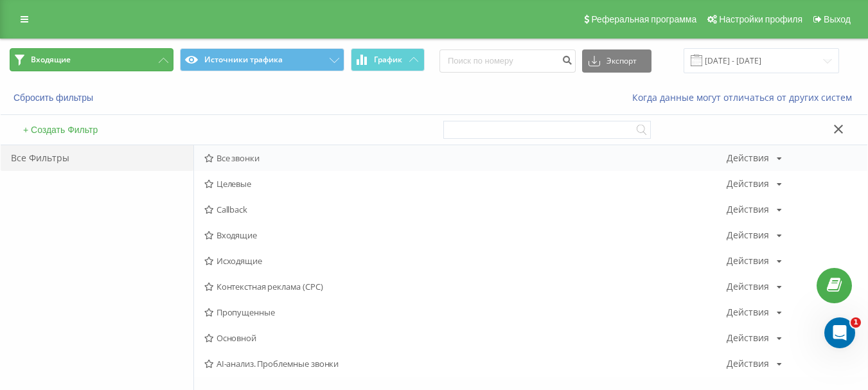  Describe the element at coordinates (617, 61) in the screenshot. I see `button: Экспорт` at that location.